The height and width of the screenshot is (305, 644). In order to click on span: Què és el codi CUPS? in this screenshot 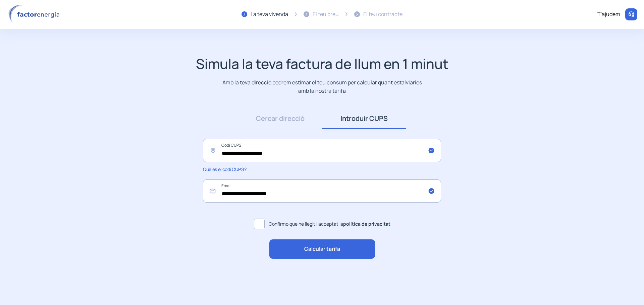, I will do `click(224, 169)`.